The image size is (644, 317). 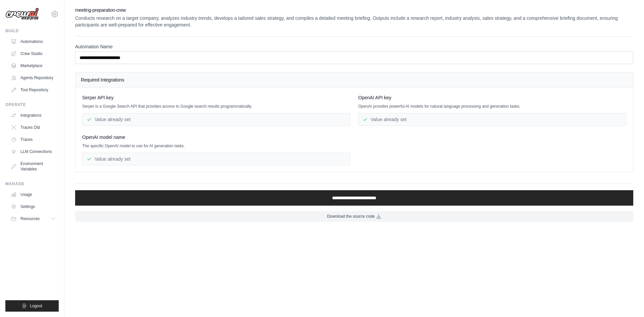 What do you see at coordinates (103, 137) in the screenshot?
I see `span: OpenAI model name` at bounding box center [103, 137].